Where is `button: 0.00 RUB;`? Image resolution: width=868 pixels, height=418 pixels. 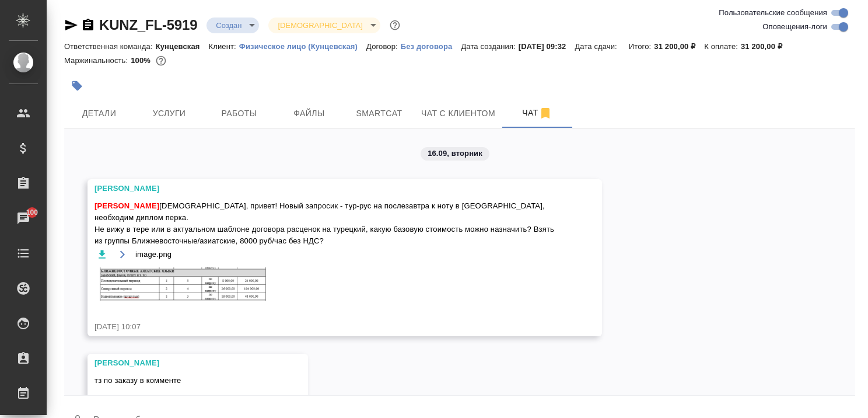
button: 0.00 RUB; is located at coordinates (161, 61).